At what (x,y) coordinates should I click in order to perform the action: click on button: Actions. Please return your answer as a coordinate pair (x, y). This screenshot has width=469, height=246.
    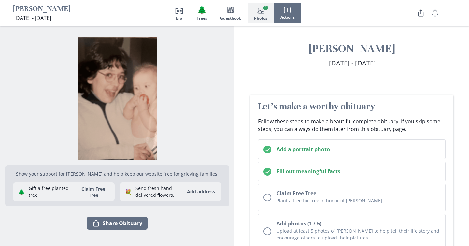
    Looking at the image, I should click on (288, 13).